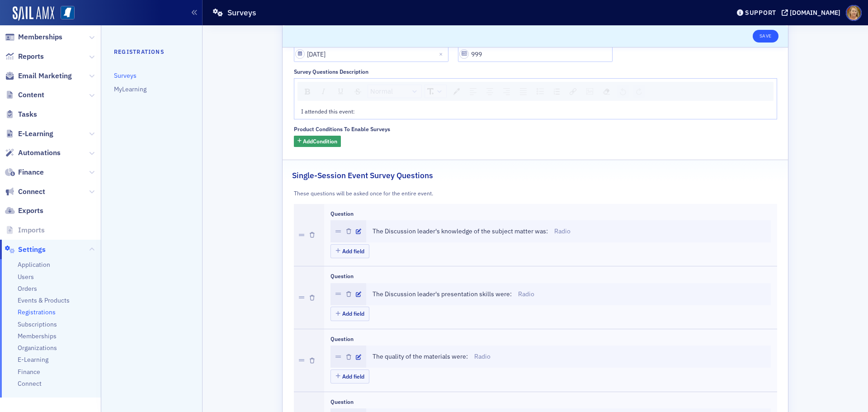 Image resolution: width=868 pixels, height=412 pixels. I want to click on div: rdw-color-picker, so click(456, 91).